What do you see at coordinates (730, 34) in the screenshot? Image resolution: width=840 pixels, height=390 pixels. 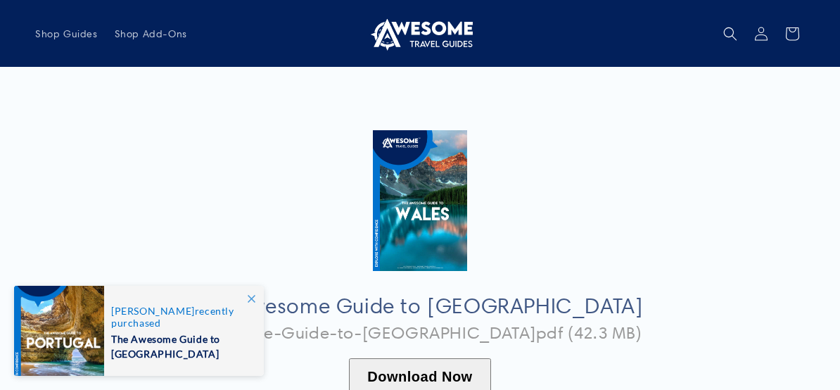 I see `summary: Search` at bounding box center [730, 34].